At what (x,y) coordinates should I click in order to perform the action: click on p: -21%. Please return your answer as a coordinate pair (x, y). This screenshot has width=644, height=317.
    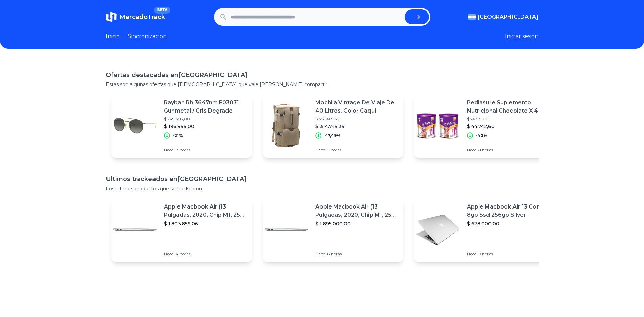
    Looking at the image, I should click on (178, 135).